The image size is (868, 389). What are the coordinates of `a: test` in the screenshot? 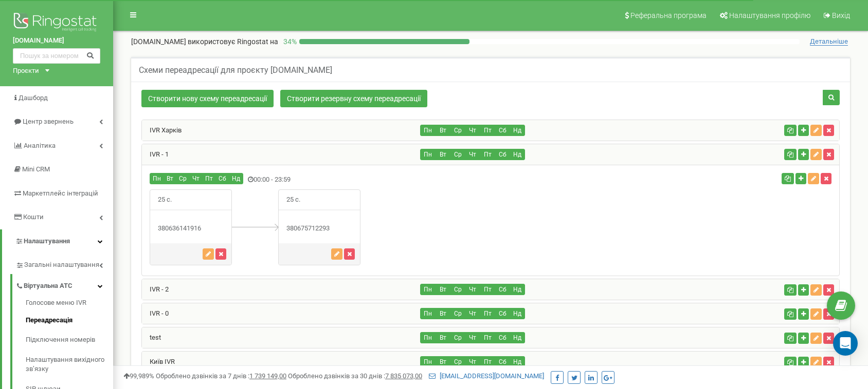 It's located at (151, 337).